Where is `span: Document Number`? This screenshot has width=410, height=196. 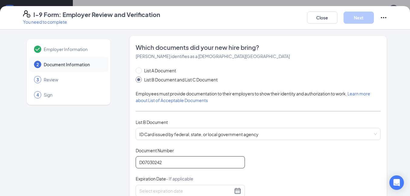 span: Document Number is located at coordinates (155, 150).